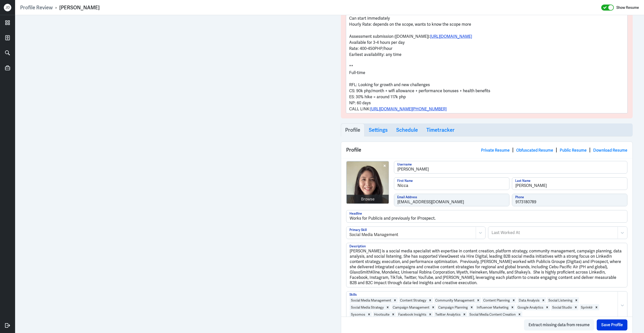 The image size is (644, 333). I want to click on div: Remove Facebook Insights, so click(430, 314).